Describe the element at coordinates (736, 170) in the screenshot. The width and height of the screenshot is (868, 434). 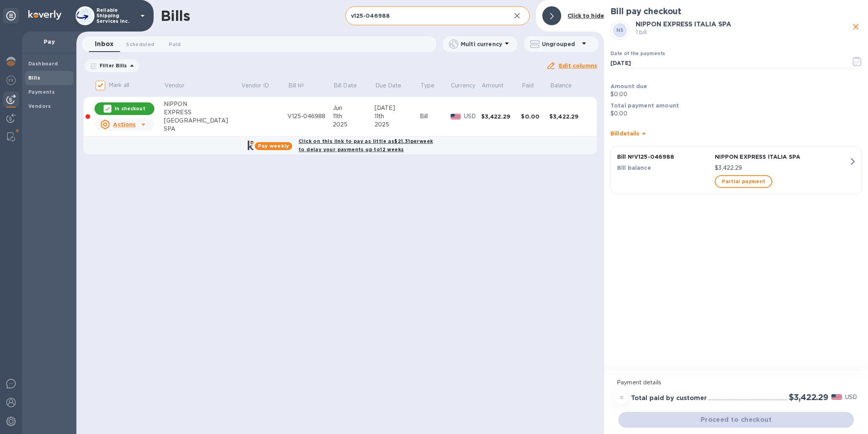
I see `button: Bill №V125-046988NIPPON EXPRESS ITALIA SPABill balance$3,422.29Partial payment` at that location.